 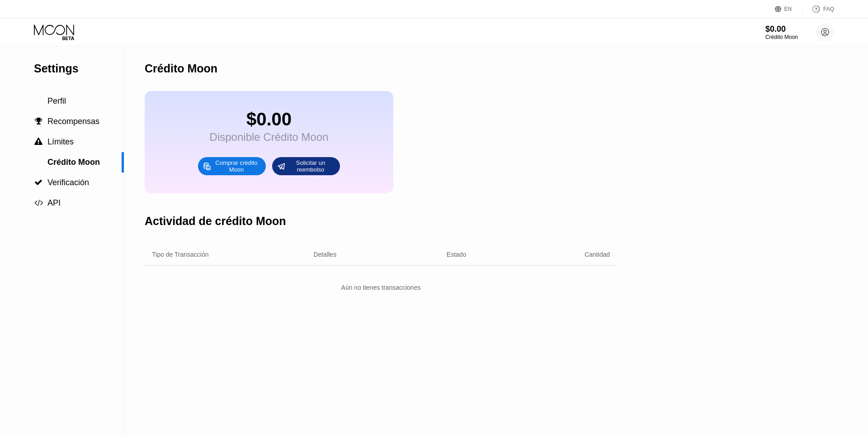 What do you see at coordinates (73, 162) in the screenshot?
I see `span: Crédito Moon` at bounding box center [73, 162].